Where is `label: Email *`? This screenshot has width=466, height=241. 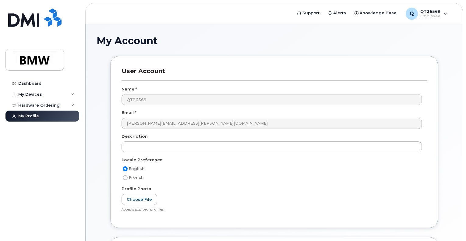
label: Email * is located at coordinates (129, 112).